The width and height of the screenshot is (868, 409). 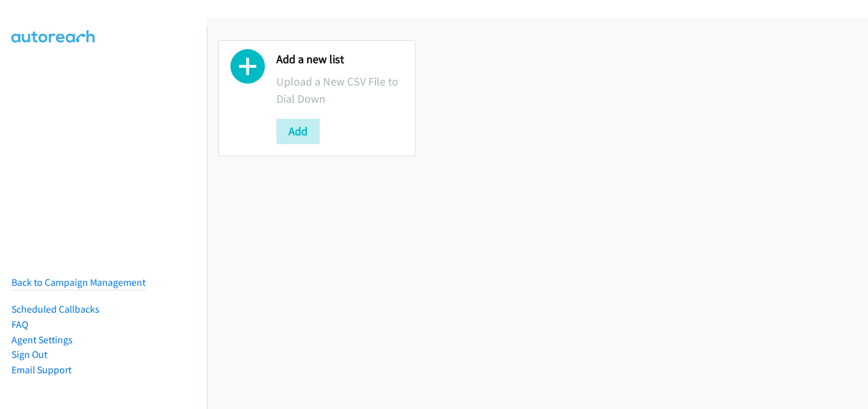 I want to click on a: Sign Out, so click(x=29, y=354).